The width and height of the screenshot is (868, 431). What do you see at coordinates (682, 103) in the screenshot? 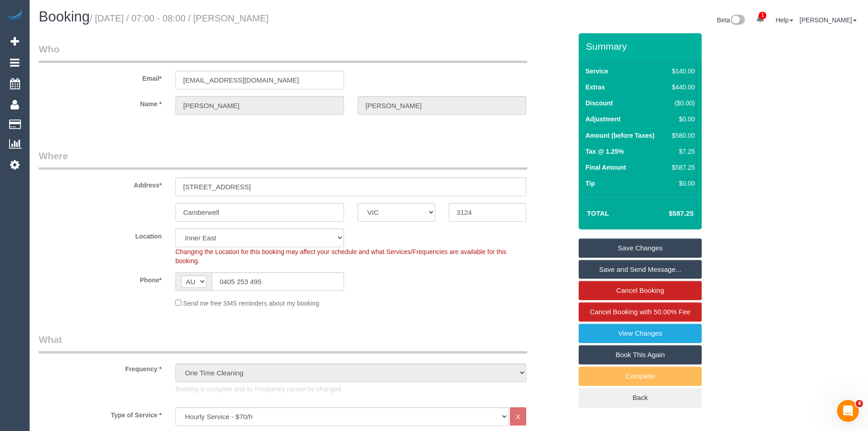
I see `div: ($0.00)` at bounding box center [682, 103].